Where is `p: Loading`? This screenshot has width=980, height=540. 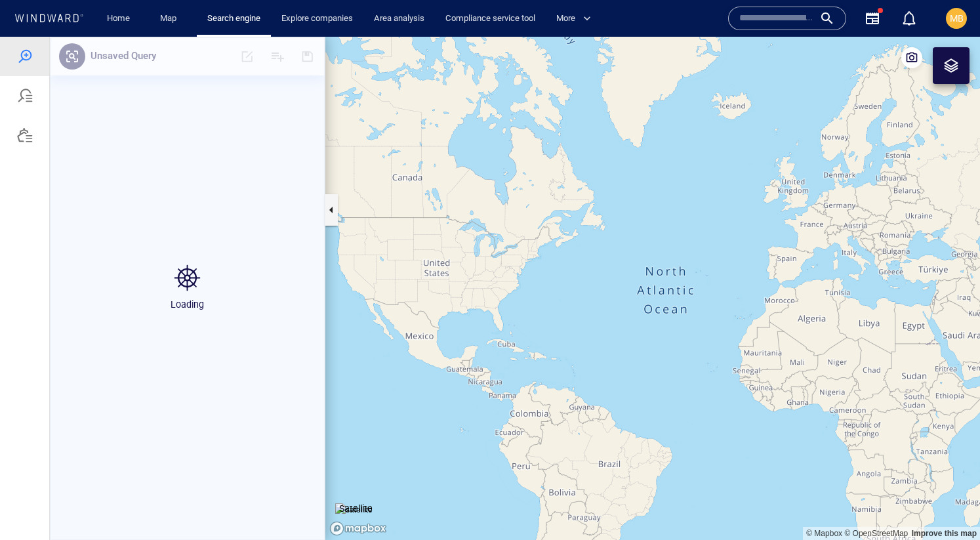
p: Loading is located at coordinates (187, 267).